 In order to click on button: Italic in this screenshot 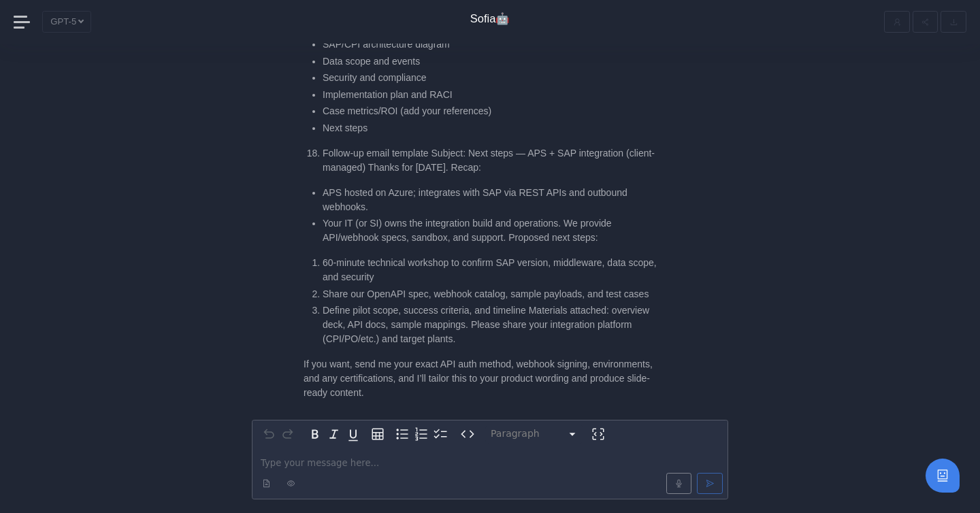, I will do `click(334, 434)`.